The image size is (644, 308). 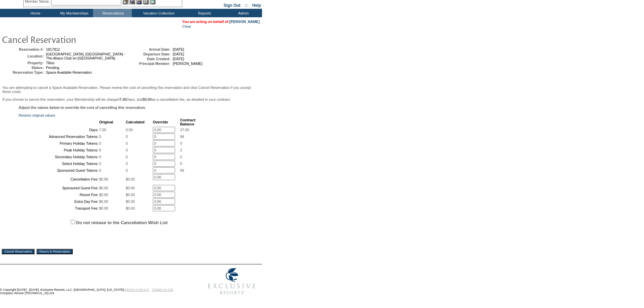 What do you see at coordinates (242, 13) in the screenshot?
I see `td: Admin` at bounding box center [242, 13].